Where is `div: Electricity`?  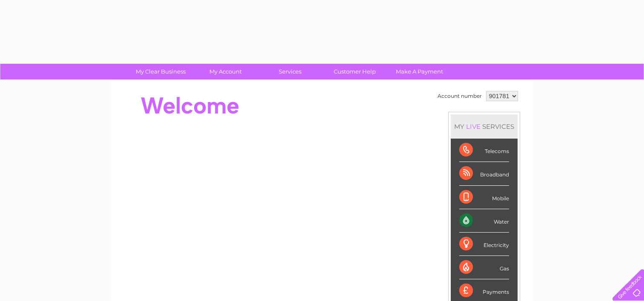 div: Electricity is located at coordinates (484, 244).